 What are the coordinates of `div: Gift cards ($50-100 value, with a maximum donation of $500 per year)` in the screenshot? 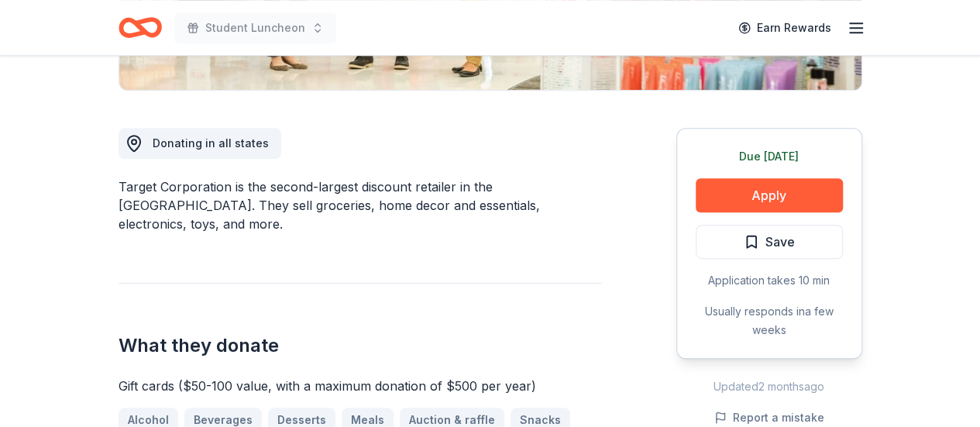 It's located at (360, 386).